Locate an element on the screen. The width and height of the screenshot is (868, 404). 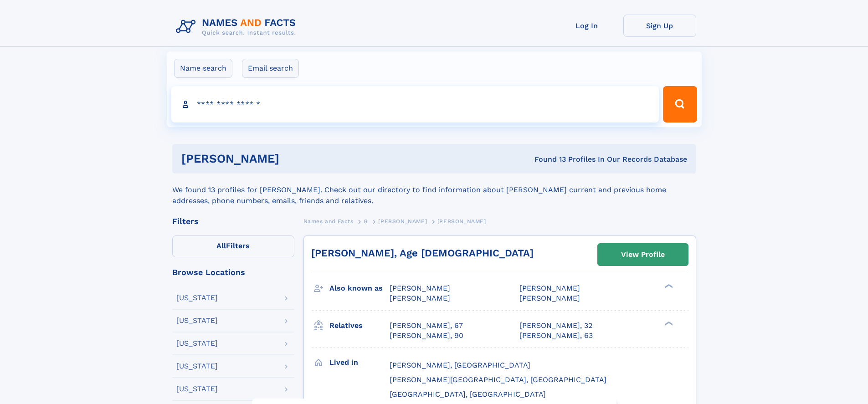
div: Found 13 Profiles In Our Records Database is located at coordinates (547, 160).